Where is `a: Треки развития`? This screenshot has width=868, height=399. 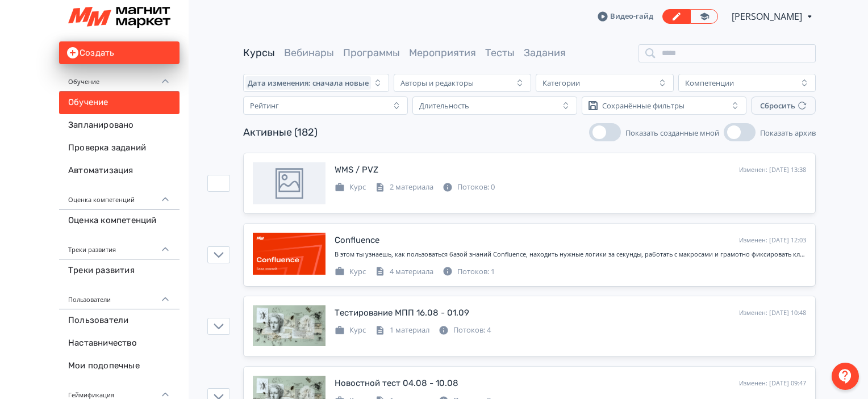
a: Треки развития is located at coordinates (119, 271).